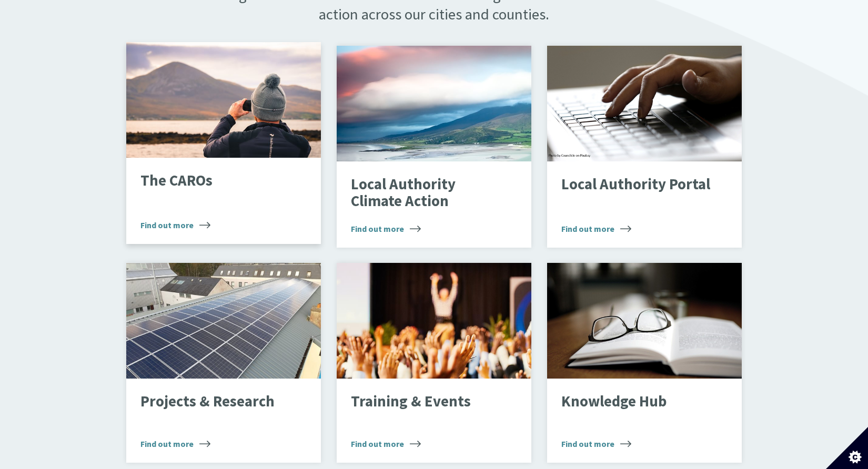 Image resolution: width=868 pixels, height=469 pixels. Describe the element at coordinates (215, 403) in the screenshot. I see `p: Projects & Research` at that location.